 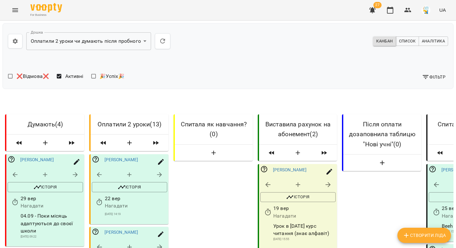 What do you see at coordinates (433, 77) in the screenshot?
I see `button: Фільтр` at bounding box center [433, 77].